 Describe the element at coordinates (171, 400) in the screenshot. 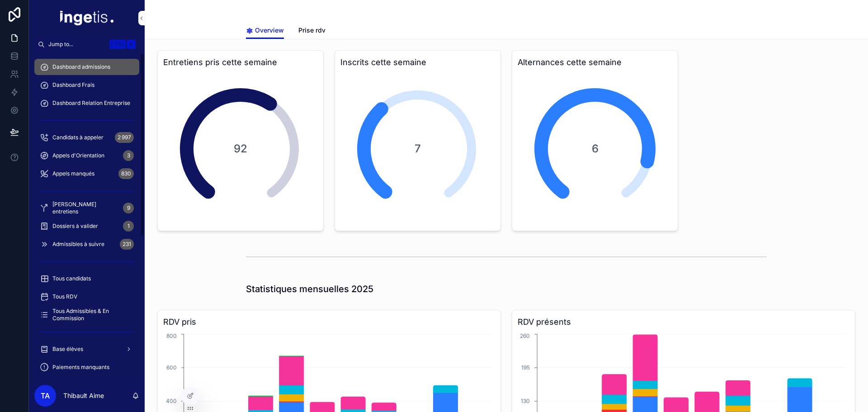

I see `tspan: 400` at that location.